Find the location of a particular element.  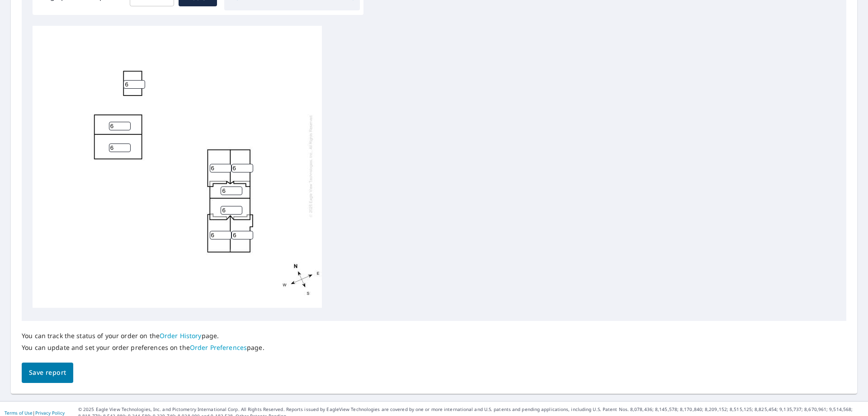

span: Save report is located at coordinates (48, 373).